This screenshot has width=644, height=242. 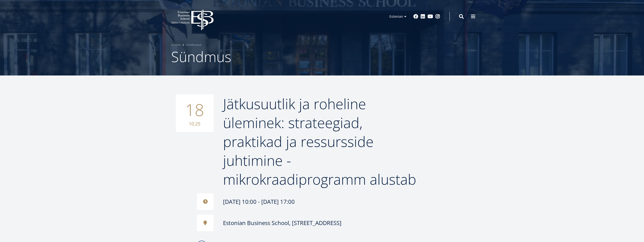 What do you see at coordinates (423, 16) in the screenshot?
I see `a: Linkedin` at bounding box center [423, 16].